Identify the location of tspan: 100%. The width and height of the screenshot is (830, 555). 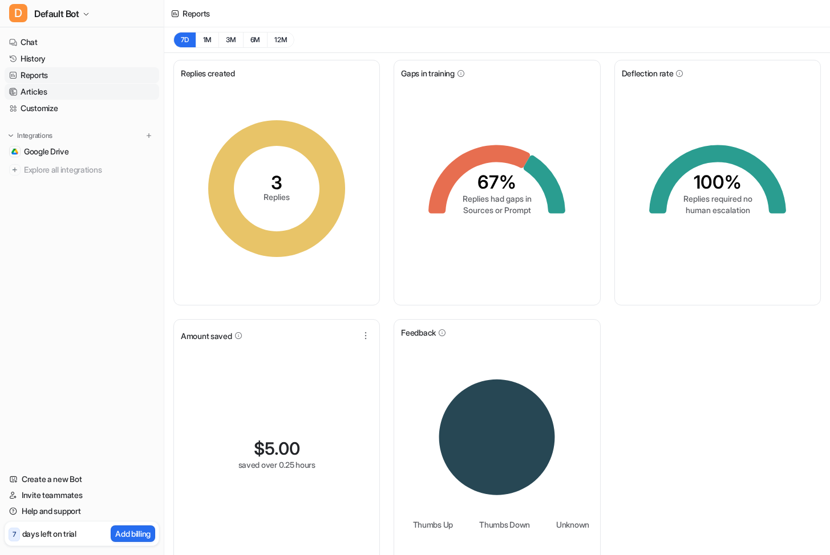
(717, 182).